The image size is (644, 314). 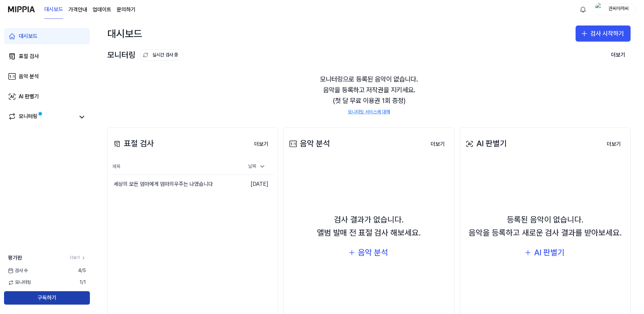 What do you see at coordinates (82, 271) in the screenshot?
I see `span: 4 / 5` at bounding box center [82, 271].